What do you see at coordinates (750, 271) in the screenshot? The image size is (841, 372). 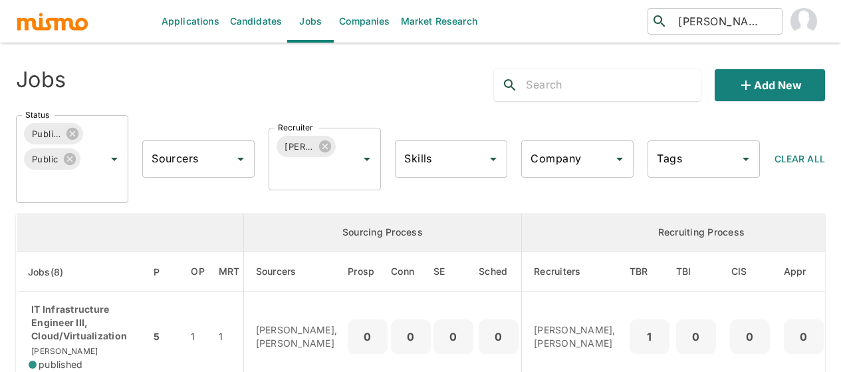 I see `th: Client Interview Scheduled` at bounding box center [750, 271].